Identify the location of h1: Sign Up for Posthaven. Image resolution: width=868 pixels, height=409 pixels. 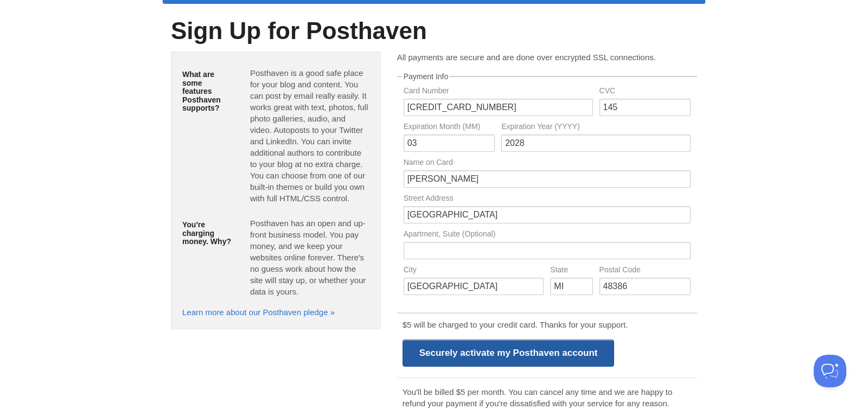
(434, 31).